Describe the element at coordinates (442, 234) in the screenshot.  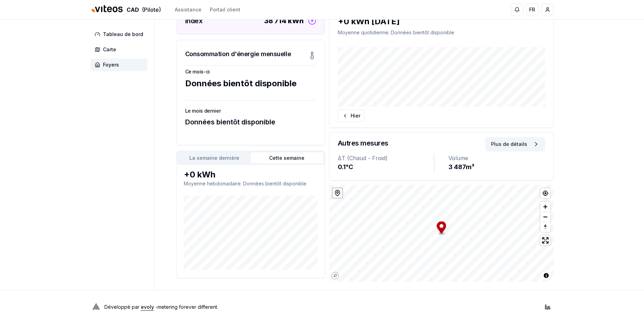
I see `canvas: Map` at that location.